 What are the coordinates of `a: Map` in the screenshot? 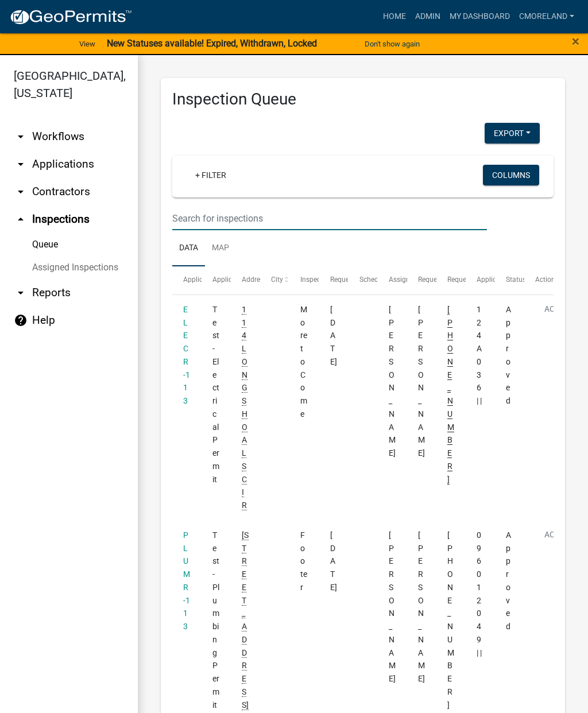 It's located at (220, 249).